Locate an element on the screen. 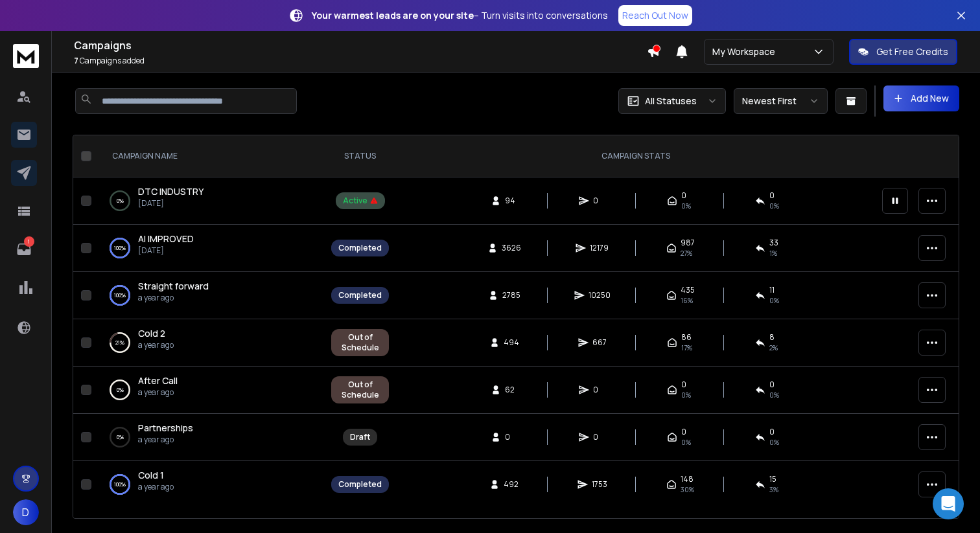 The height and width of the screenshot is (533, 980). button: Get Free Credits is located at coordinates (902, 52).